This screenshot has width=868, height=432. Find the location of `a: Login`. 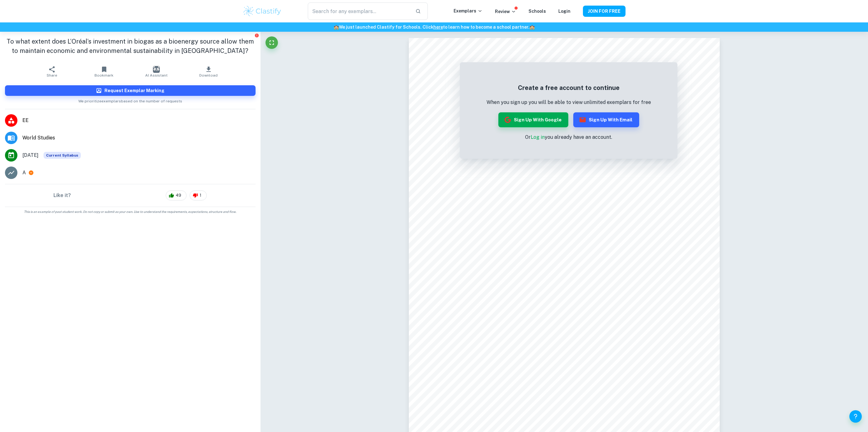

a: Login is located at coordinates (564, 11).